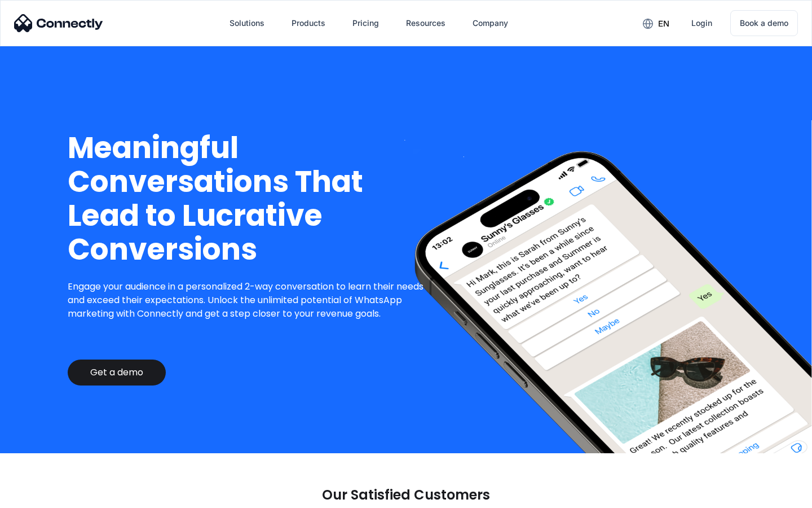 This screenshot has height=508, width=812. Describe the element at coordinates (308, 23) in the screenshot. I see `div: Products` at that location.